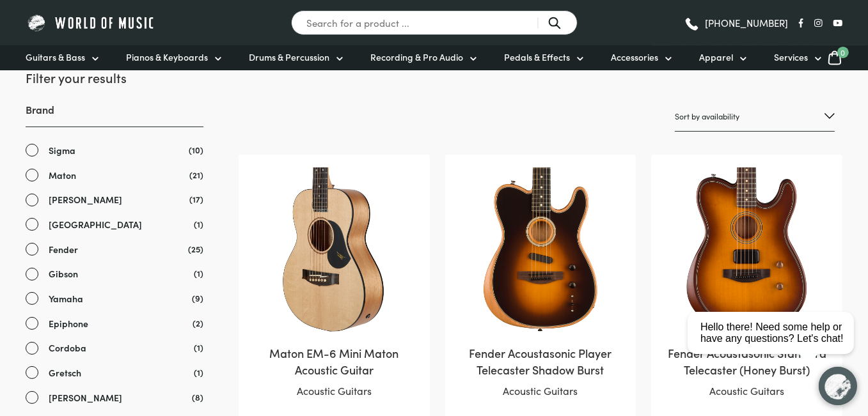 Image resolution: width=868 pixels, height=416 pixels. What do you see at coordinates (746, 361) in the screenshot?
I see `h2: Fender Acoustasonic Standard Telecaster (Honey Burst)` at bounding box center [746, 361].